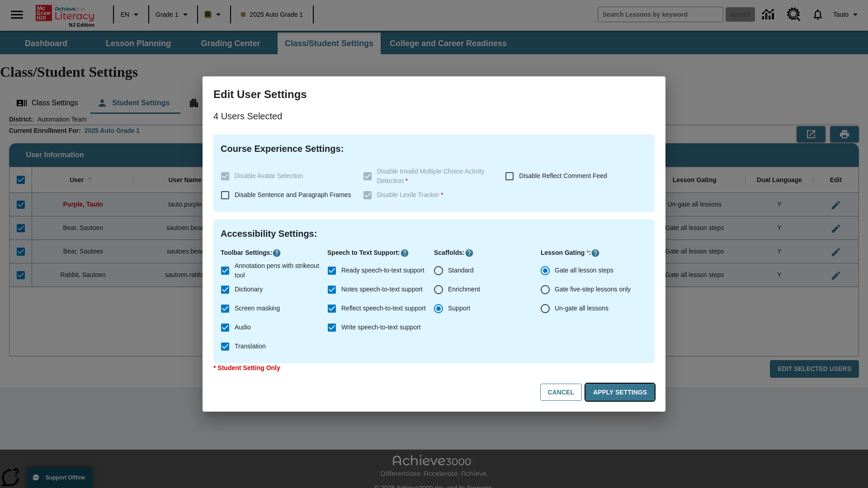  What do you see at coordinates (594, 253) in the screenshot?
I see `p: Lesson Gating :` at bounding box center [594, 253].